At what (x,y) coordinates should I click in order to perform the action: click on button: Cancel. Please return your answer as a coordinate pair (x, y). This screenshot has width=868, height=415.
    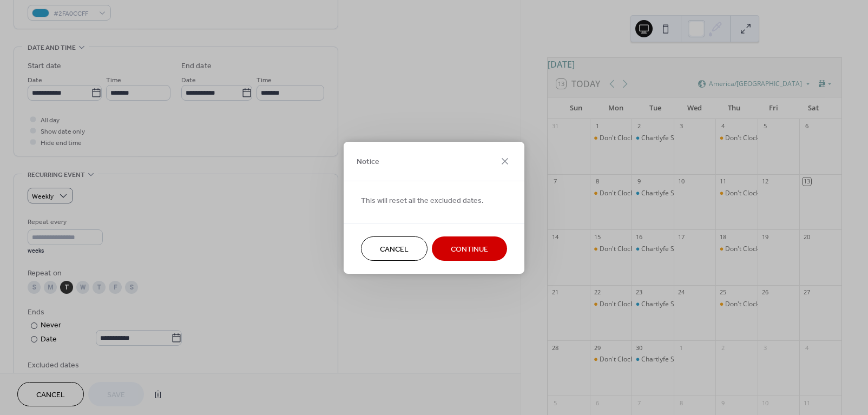
    Looking at the image, I should click on (394, 248).